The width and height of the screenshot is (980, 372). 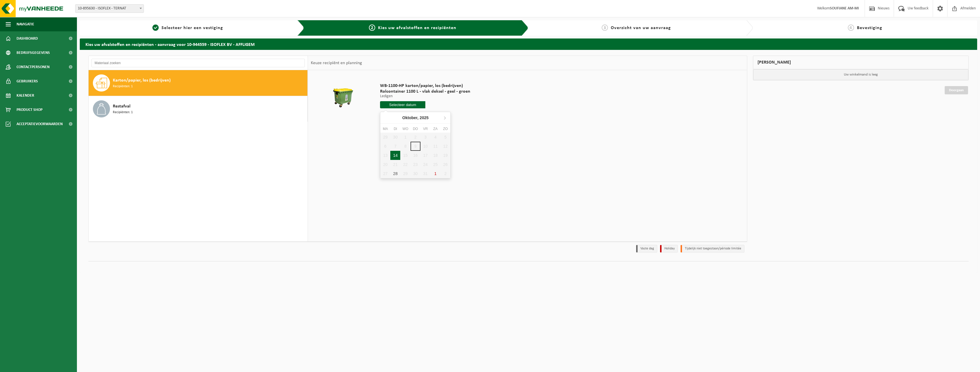 I want to click on span: Karton/papier, los (bedrijven), so click(x=142, y=81).